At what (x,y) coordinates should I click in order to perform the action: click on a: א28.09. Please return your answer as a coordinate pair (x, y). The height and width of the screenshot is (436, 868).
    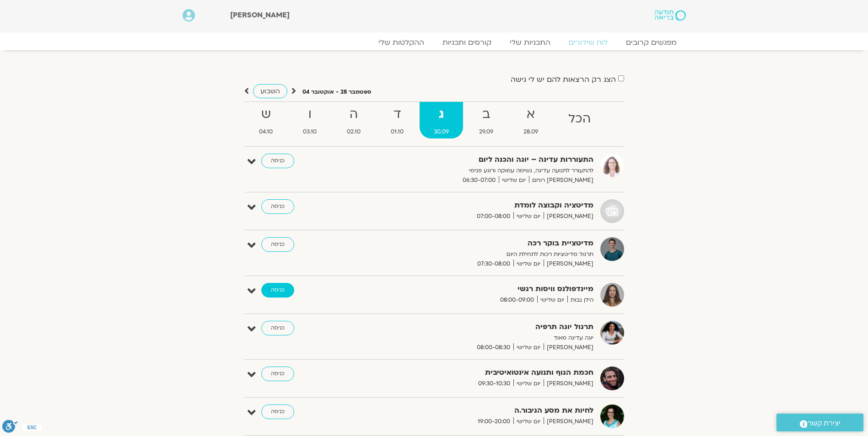
    Looking at the image, I should click on (530, 120).